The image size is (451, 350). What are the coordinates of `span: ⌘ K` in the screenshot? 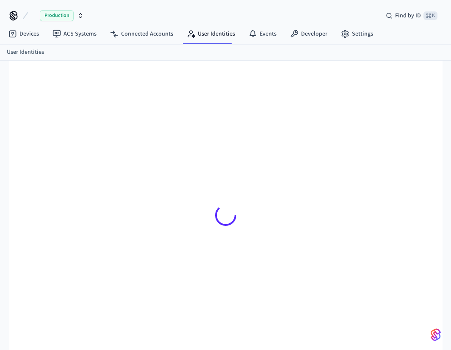 It's located at (430, 16).